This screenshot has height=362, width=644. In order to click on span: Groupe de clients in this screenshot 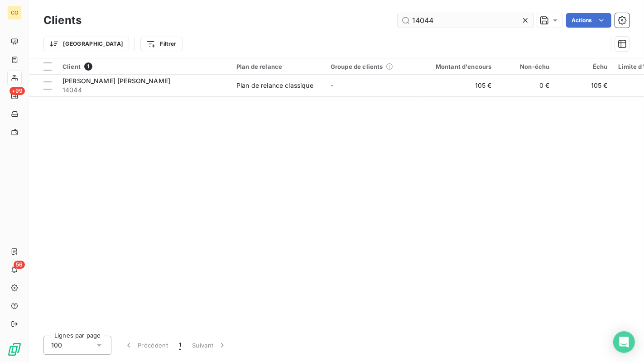, I will do `click(357, 67)`.